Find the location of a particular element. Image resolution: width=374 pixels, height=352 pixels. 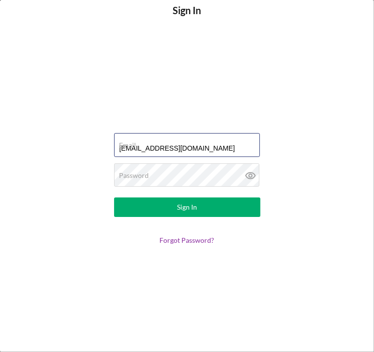

label: Email is located at coordinates (128, 145).